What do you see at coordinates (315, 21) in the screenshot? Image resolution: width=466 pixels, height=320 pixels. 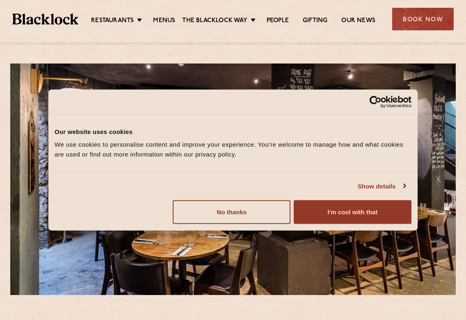 I see `a: Gifting` at bounding box center [315, 21].